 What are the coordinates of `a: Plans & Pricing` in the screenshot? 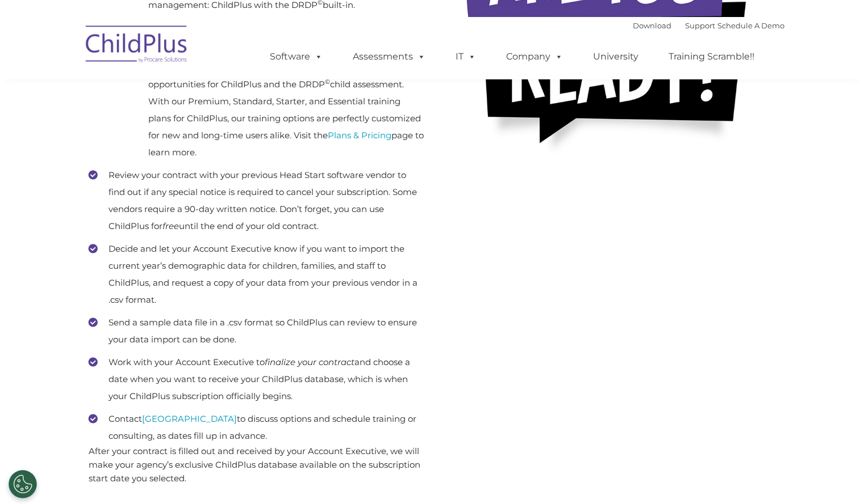 It's located at (360, 135).